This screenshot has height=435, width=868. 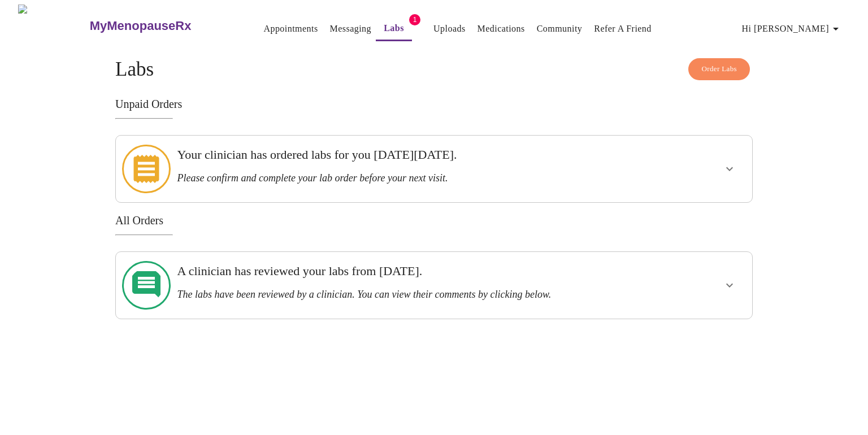 What do you see at coordinates (719, 69) in the screenshot?
I see `button: Order Labs` at bounding box center [719, 69].